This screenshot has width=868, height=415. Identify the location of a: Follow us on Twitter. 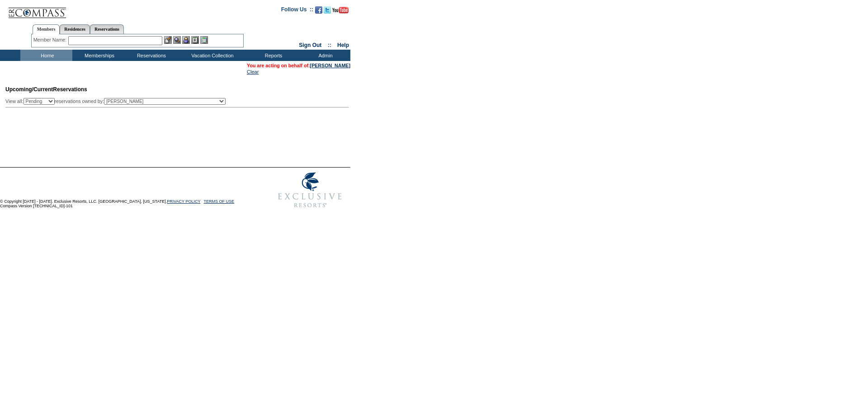
(328, 12).